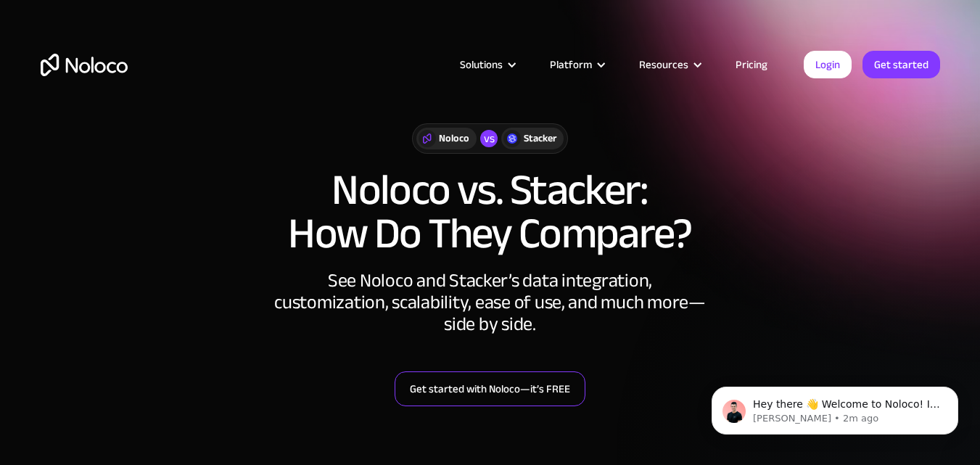  What do you see at coordinates (539, 139) in the screenshot?
I see `div: Stacker` at bounding box center [539, 139].